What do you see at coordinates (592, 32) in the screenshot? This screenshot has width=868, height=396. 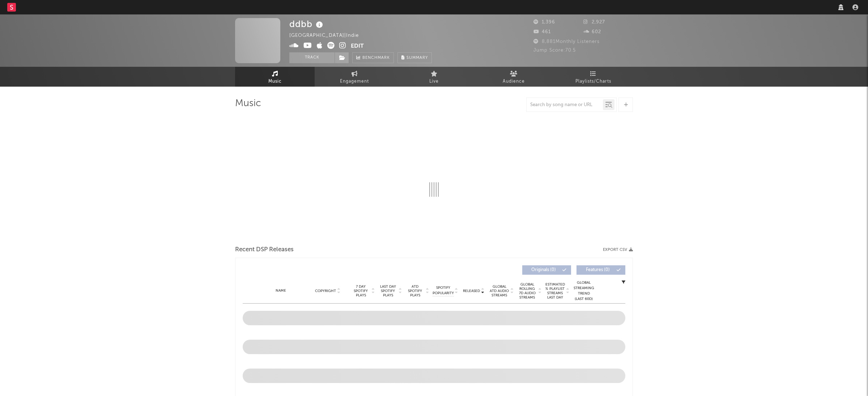 I see `span: 602` at bounding box center [592, 32].